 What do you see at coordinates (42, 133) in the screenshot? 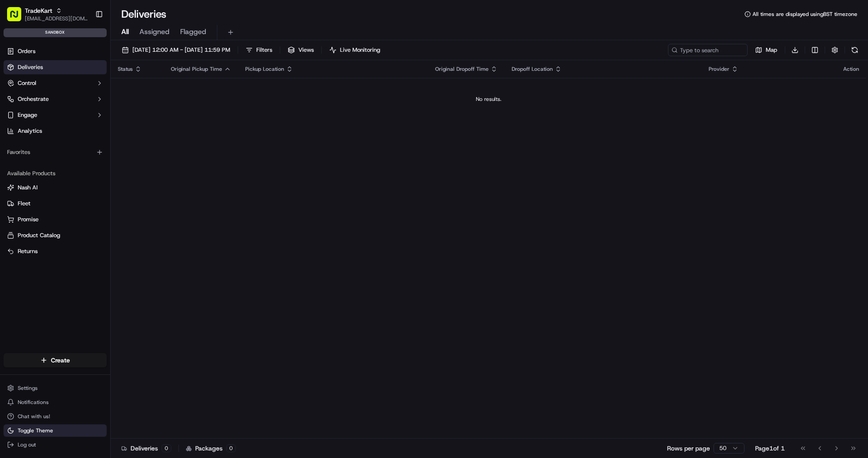
I see `span: Knowledge Base` at bounding box center [42, 133].